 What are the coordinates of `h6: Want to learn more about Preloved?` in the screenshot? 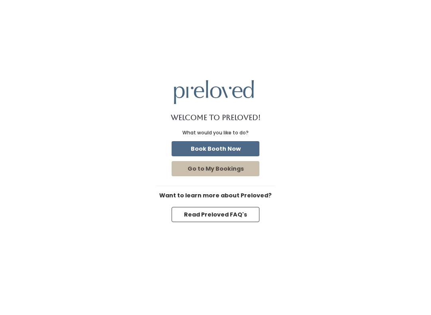 It's located at (215, 196).